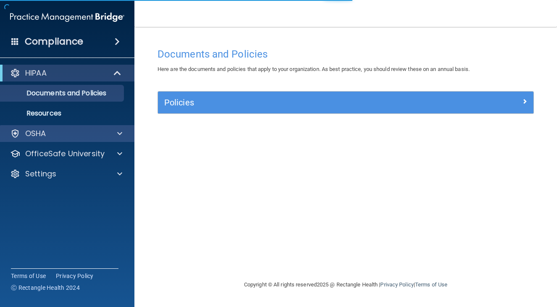 This screenshot has height=307, width=557. Describe the element at coordinates (66, 73) in the screenshot. I see `a: HIPAA` at that location.